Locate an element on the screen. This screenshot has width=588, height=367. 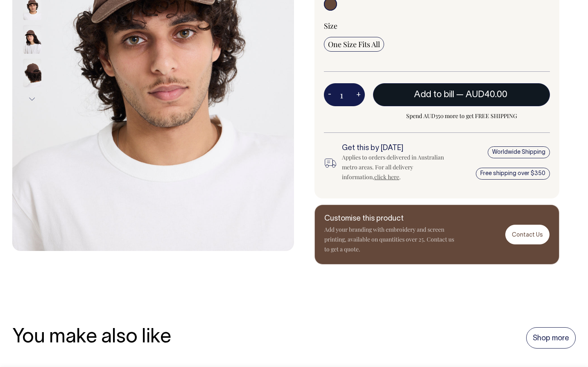
h6: Customise this product is located at coordinates (390, 219).